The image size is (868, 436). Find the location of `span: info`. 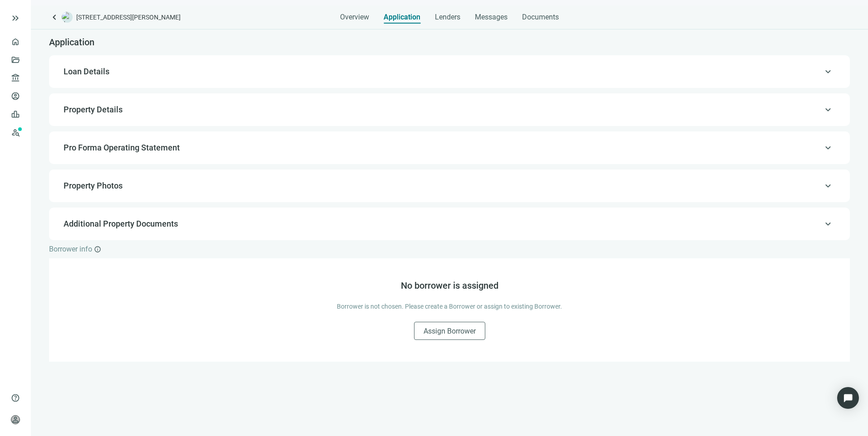

span: info is located at coordinates (97, 249).